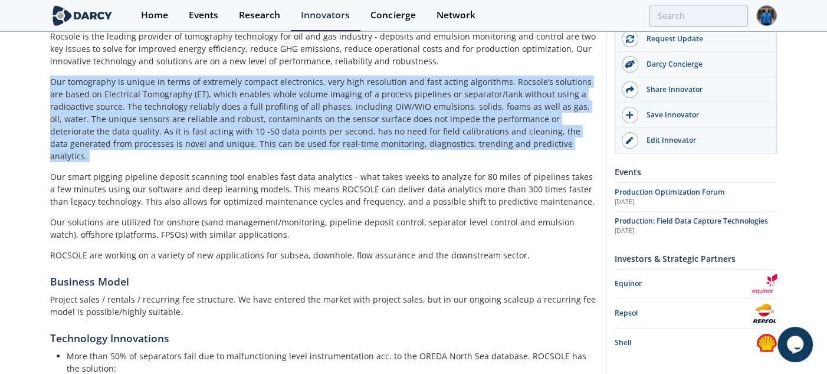 Image resolution: width=827 pixels, height=374 pixels. What do you see at coordinates (324, 228) in the screenshot?
I see `p: Our solutions are utilized for onshore (sand management/monitoring, pipeline deposit control, sep...` at bounding box center [324, 228].